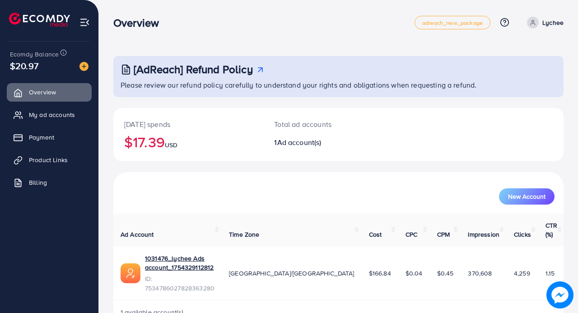 The image size is (578, 313). What do you see at coordinates (34, 54) in the screenshot?
I see `span: Ecomdy Balance` at bounding box center [34, 54].